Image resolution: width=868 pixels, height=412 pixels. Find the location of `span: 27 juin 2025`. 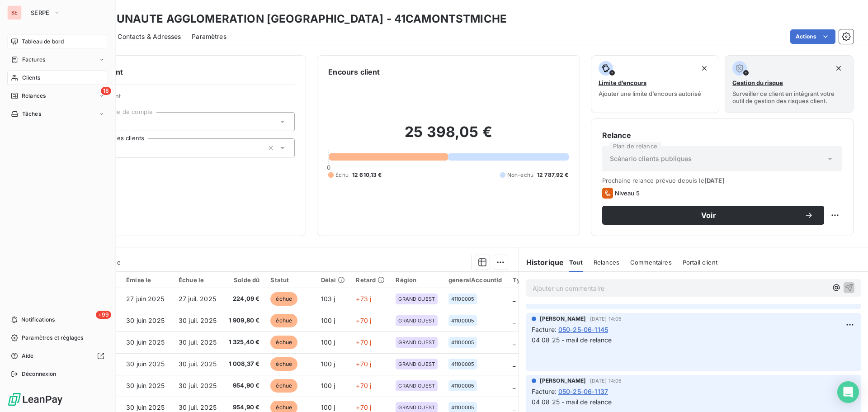

span: 27 juin 2025 is located at coordinates (145, 299).